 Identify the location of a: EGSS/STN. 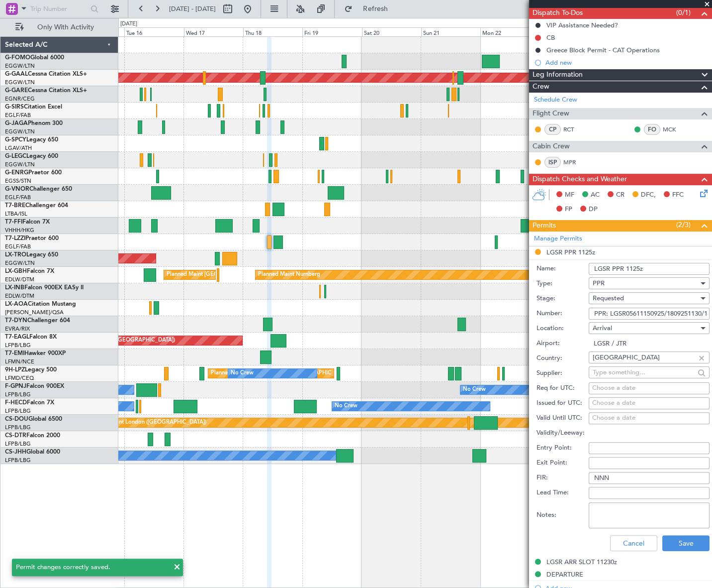
(18, 181).